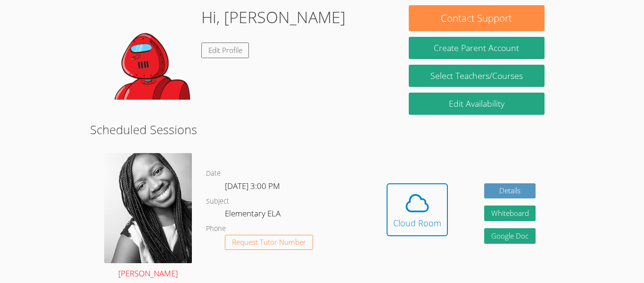 Image resolution: width=644 pixels, height=283 pixels. Describe the element at coordinates (213, 173) in the screenshot. I see `dt: Date` at that location.